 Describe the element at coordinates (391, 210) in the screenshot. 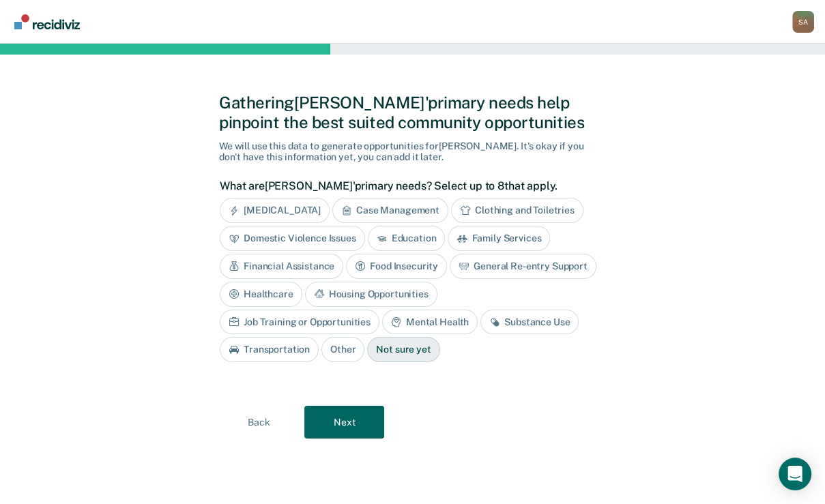

I see `div: Case Management` at that location.